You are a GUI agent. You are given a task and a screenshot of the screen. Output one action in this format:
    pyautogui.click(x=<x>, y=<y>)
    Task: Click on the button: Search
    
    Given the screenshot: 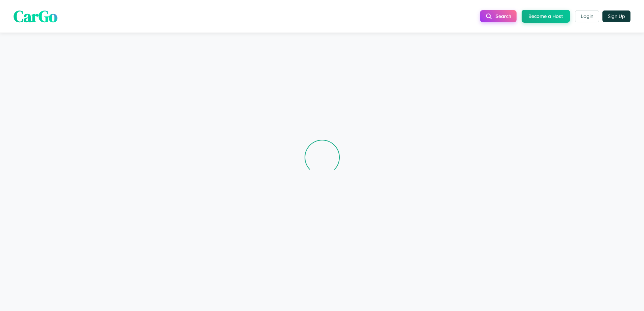 What is the action you would take?
    pyautogui.click(x=498, y=16)
    